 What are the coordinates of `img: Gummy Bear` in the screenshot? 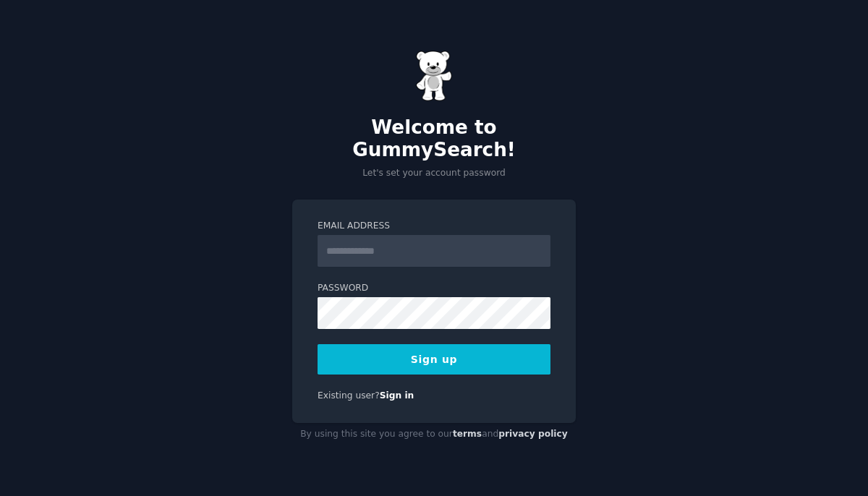 It's located at (434, 76).